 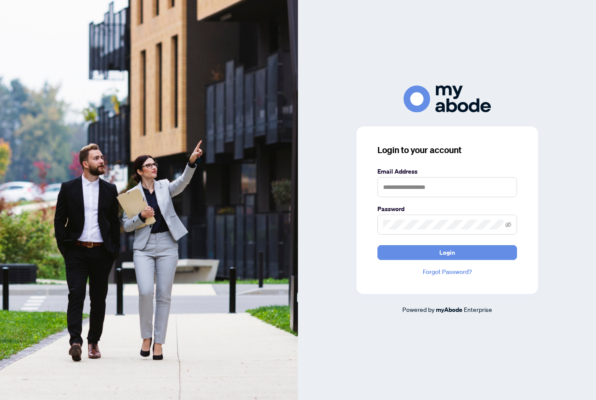 I want to click on span: Enterprise, so click(x=478, y=309).